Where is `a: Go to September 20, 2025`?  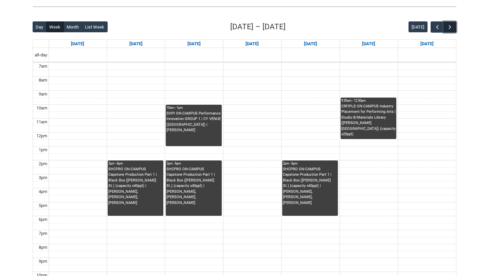
a: Go to September 20, 2025 is located at coordinates (427, 44).